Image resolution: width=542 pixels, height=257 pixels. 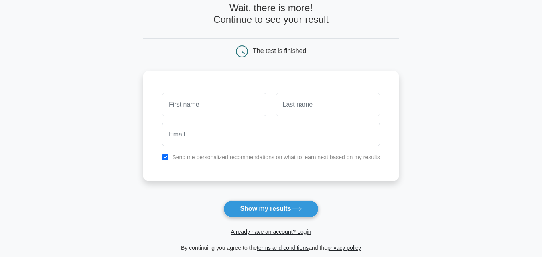 I want to click on input: Email, so click(x=271, y=134).